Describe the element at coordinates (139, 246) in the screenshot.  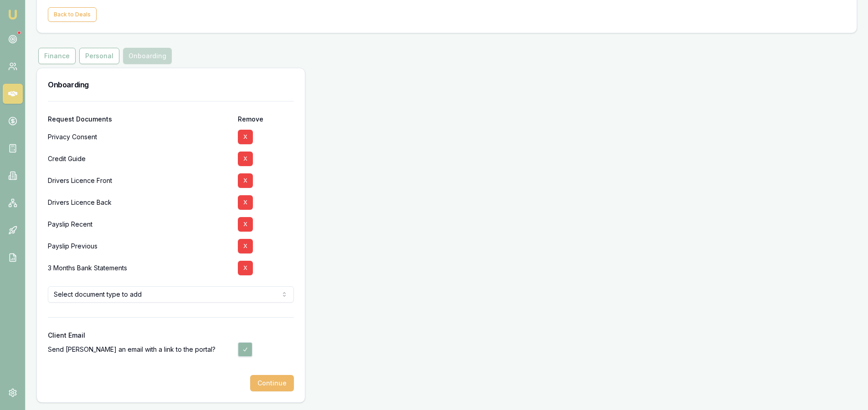
I see `div: Payslip Previous` at that location.